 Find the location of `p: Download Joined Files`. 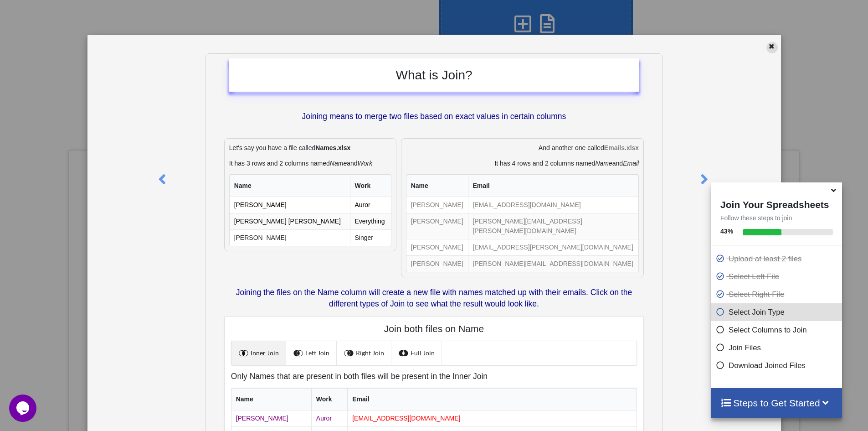

p: Download Joined Files is located at coordinates (777, 365).